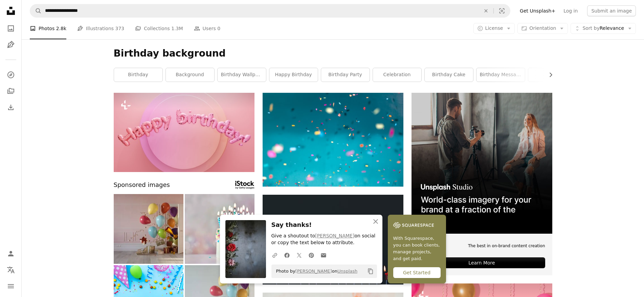 The width and height of the screenshot is (644, 297). I want to click on a: Log in / Sign up, so click(11, 254).